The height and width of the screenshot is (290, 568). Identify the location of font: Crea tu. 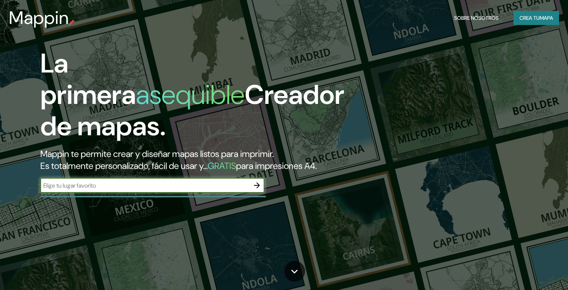
(530, 18).